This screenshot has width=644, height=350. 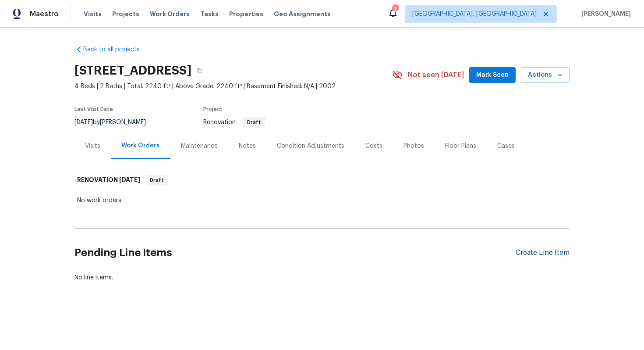 What do you see at coordinates (246, 14) in the screenshot?
I see `span: Properties` at bounding box center [246, 14].